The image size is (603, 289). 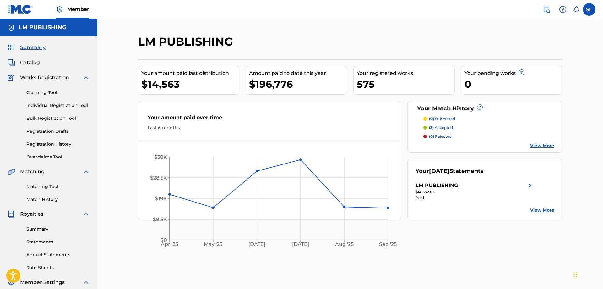 I want to click on img: Royalties, so click(x=11, y=214).